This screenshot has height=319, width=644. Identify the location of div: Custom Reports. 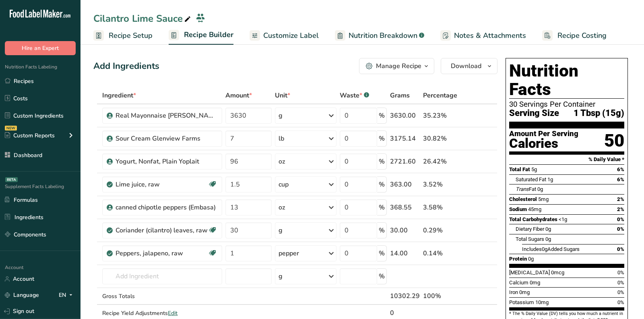
(30, 135).